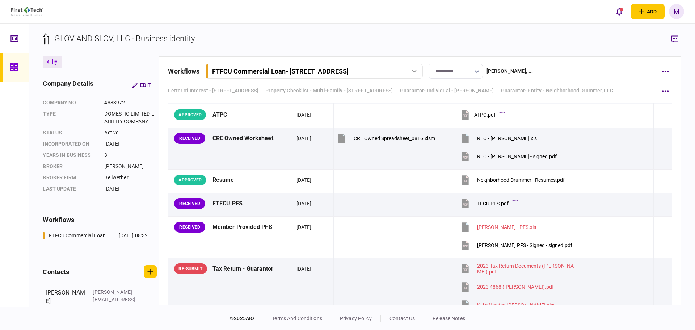  I want to click on div: 3, so click(130, 155).